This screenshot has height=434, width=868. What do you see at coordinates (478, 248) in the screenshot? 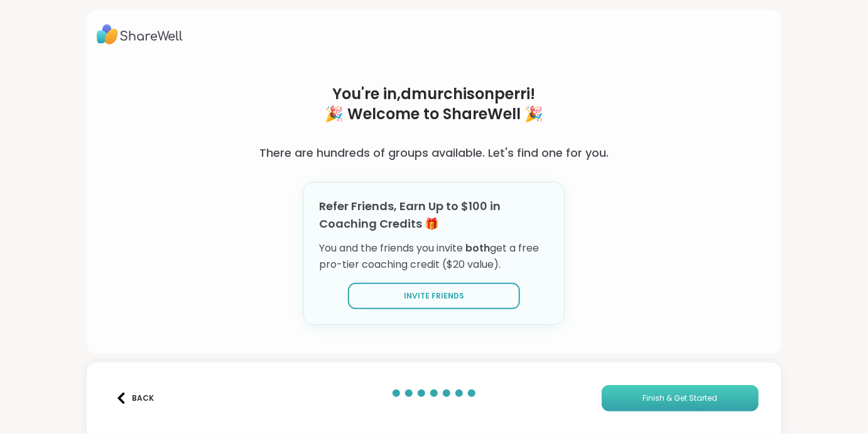
I see `span: both` at bounding box center [478, 248].